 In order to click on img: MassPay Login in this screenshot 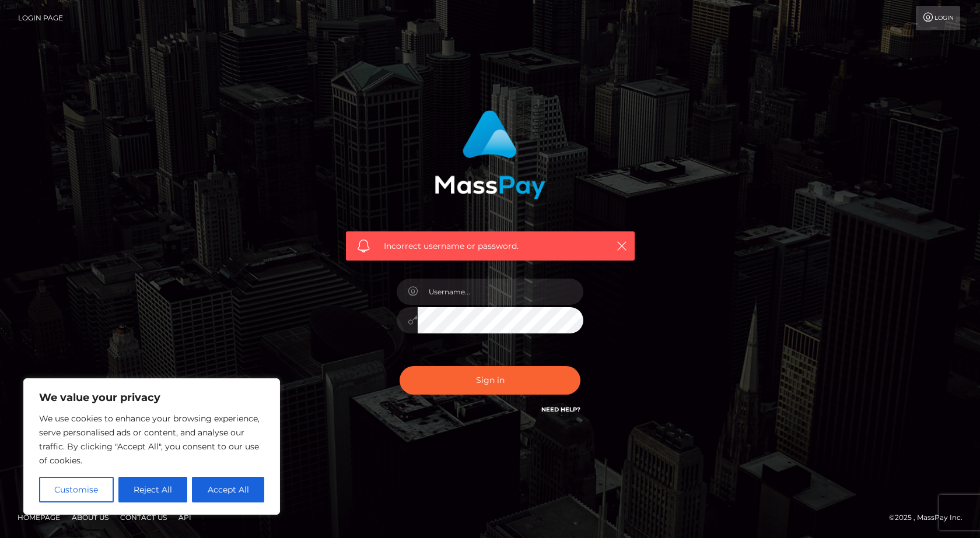, I will do `click(490, 155)`.